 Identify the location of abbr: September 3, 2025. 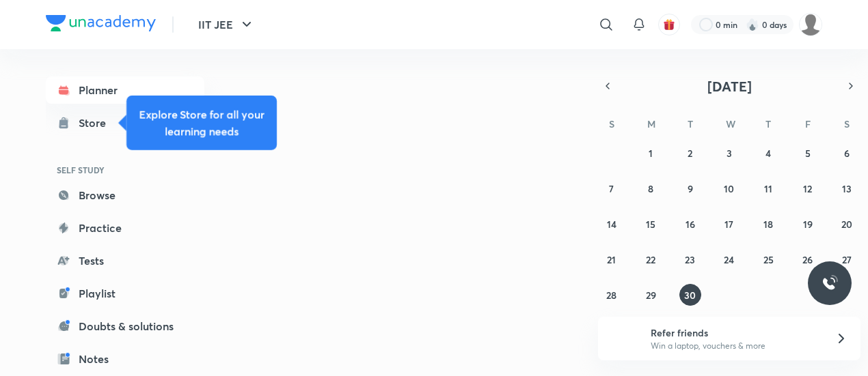
(729, 153).